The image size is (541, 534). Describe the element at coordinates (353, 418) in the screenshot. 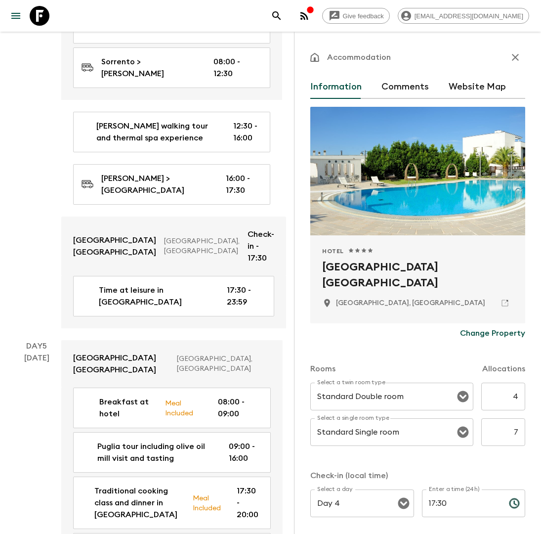

I see `label: Select a single room type` at that location.